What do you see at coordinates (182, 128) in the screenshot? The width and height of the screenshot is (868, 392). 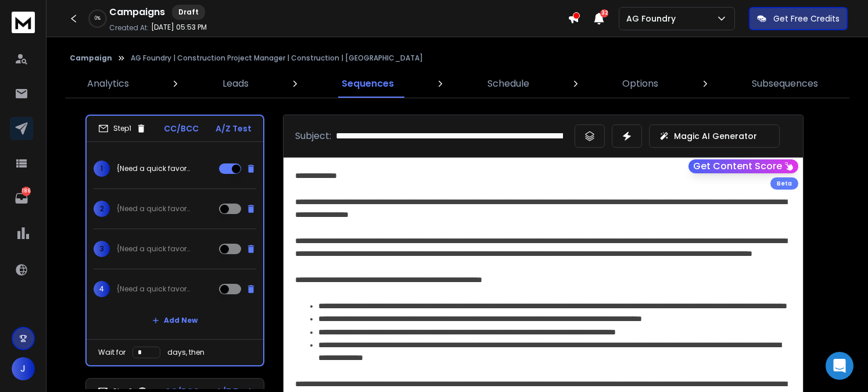 I see `p: CC/BCC` at bounding box center [182, 128].